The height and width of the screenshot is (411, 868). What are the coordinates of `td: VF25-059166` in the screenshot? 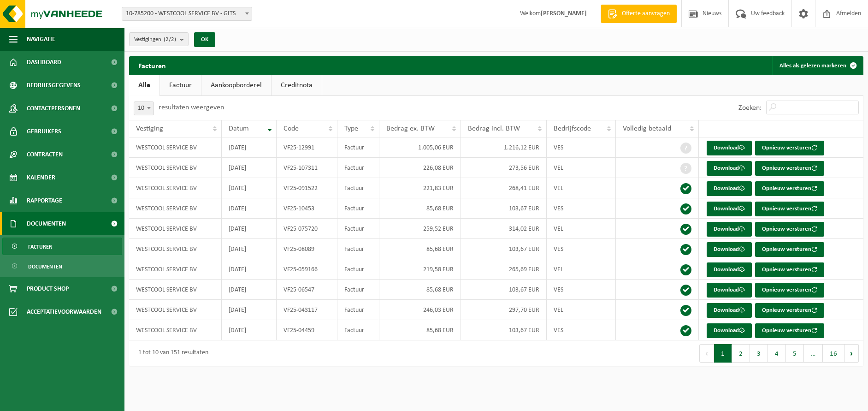 It's located at (307, 269).